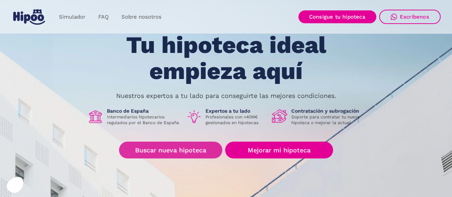 This screenshot has width=452, height=197. Describe the element at coordinates (328, 111) in the screenshot. I see `h1: Contratación y subrogación` at that location.